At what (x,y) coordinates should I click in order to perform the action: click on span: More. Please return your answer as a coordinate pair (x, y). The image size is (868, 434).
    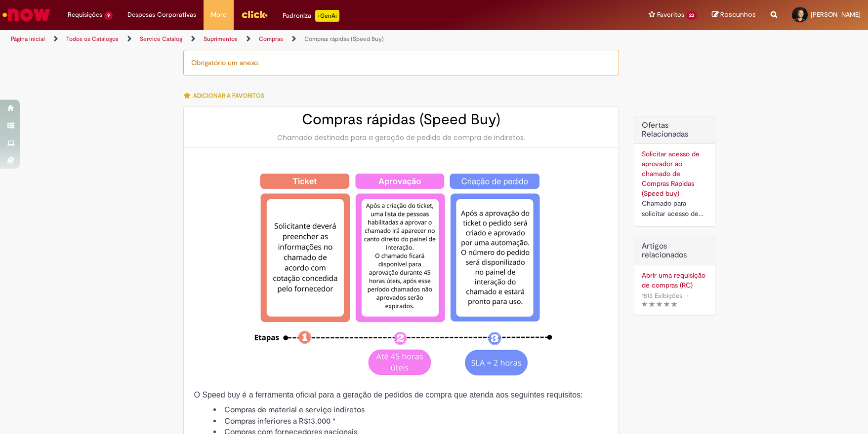
    Looking at the image, I should click on (218, 15).